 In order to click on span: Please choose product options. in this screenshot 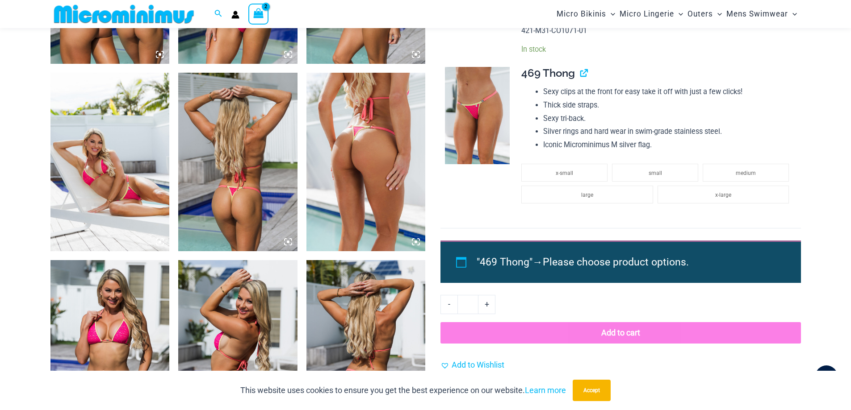, I will do `click(615, 262)`.